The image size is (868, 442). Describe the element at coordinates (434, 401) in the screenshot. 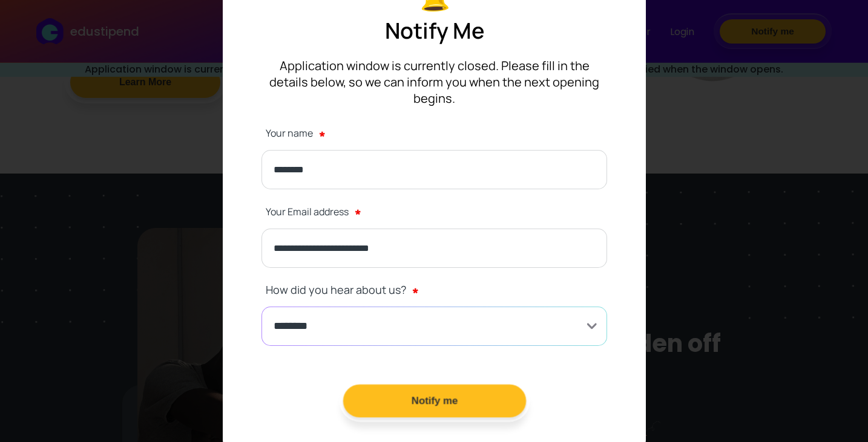

I see `button: Notify me` at that location.